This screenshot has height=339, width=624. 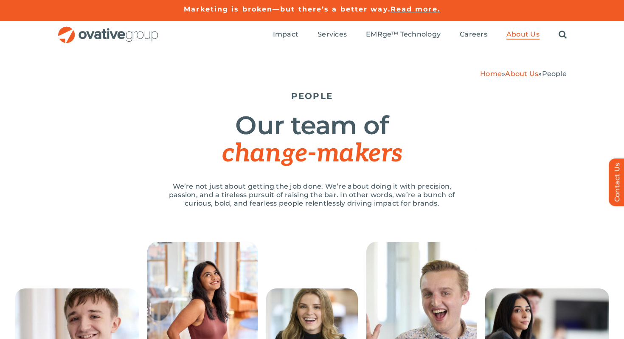 I want to click on h1: Our team of, so click(x=312, y=139).